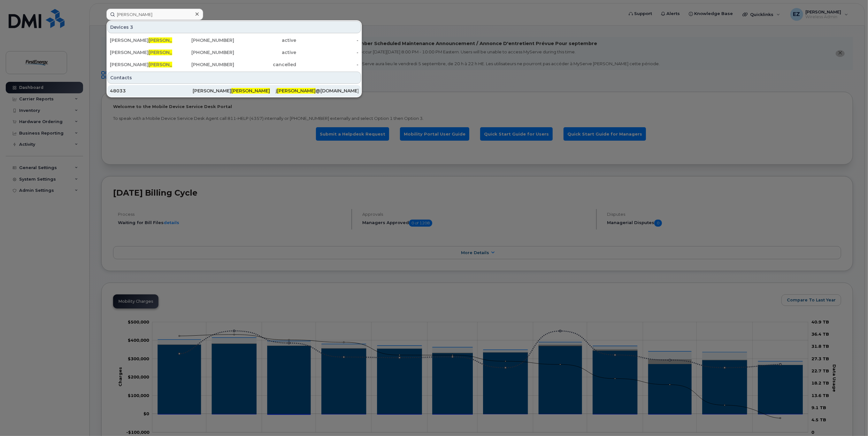 The image size is (868, 436). What do you see at coordinates (151, 91) in the screenshot?
I see `div: 48033` at bounding box center [151, 91].